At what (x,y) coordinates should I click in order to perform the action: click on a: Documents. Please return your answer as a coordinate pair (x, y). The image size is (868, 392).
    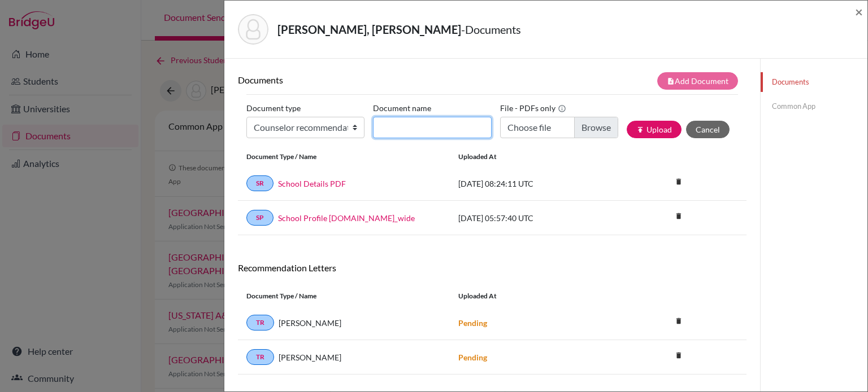
    Looking at the image, I should click on (814, 82).